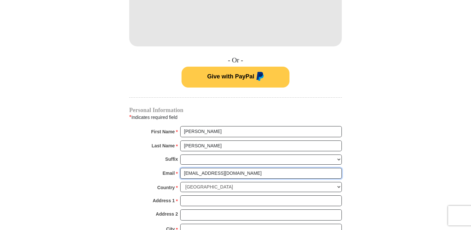 This screenshot has height=230, width=471. I want to click on span: Give with PayPal, so click(230, 76).